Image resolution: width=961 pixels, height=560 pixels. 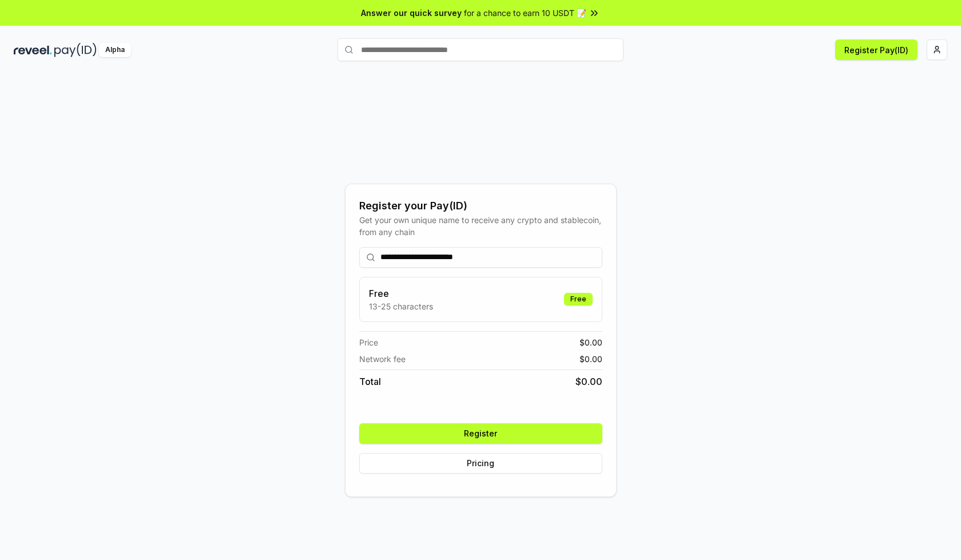 What do you see at coordinates (481, 464) in the screenshot?
I see `button: Pricing` at bounding box center [481, 464].